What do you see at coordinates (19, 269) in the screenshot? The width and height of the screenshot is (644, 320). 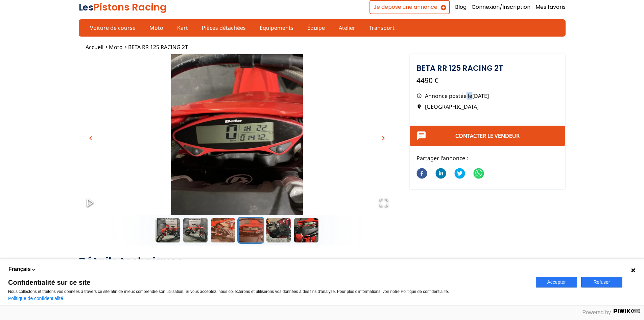 I see `span: Français` at bounding box center [19, 269].